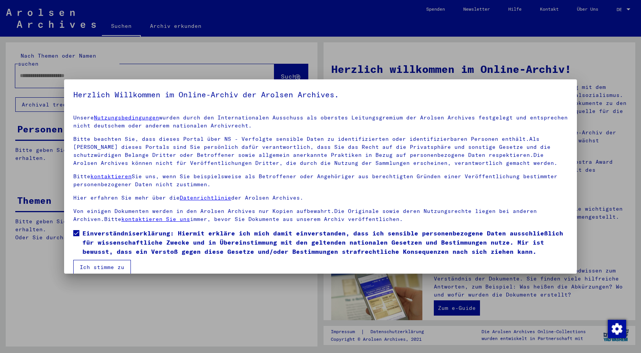 The width and height of the screenshot is (641, 353). What do you see at coordinates (126, 117) in the screenshot?
I see `a: Nutzungsbedingungen` at bounding box center [126, 117].